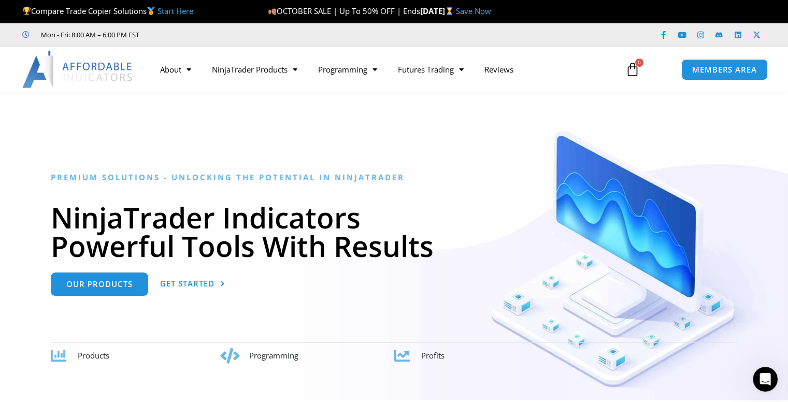 This screenshot has width=788, height=402. Describe the element at coordinates (100, 284) in the screenshot. I see `span: Our Products` at that location.